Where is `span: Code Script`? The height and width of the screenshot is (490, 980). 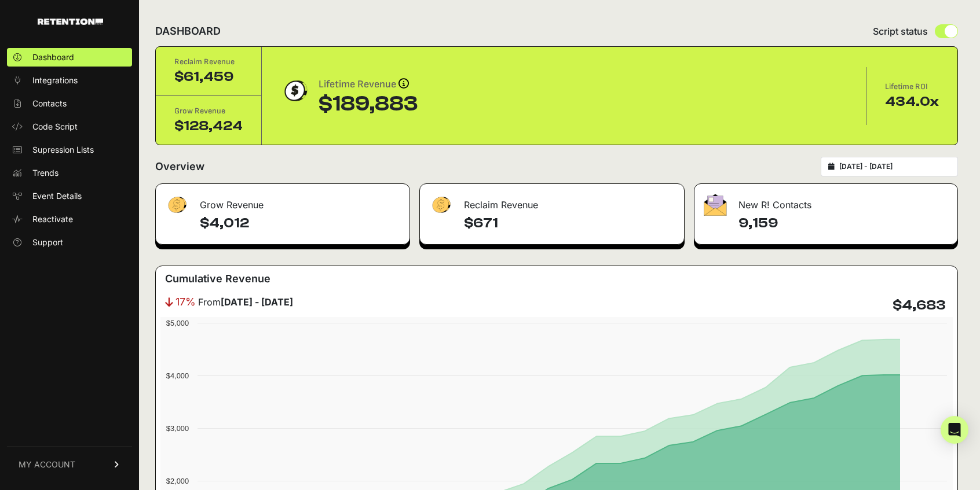
span: Code Script is located at coordinates (55, 127).